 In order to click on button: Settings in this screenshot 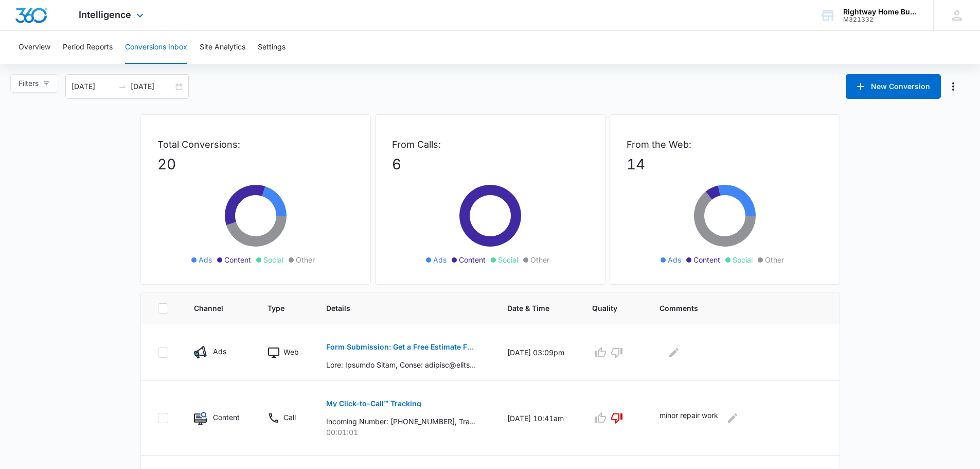, I will do `click(272, 47)`.